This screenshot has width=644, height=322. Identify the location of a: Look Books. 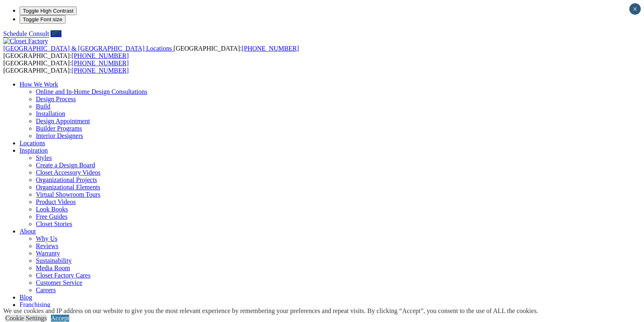
(52, 209).